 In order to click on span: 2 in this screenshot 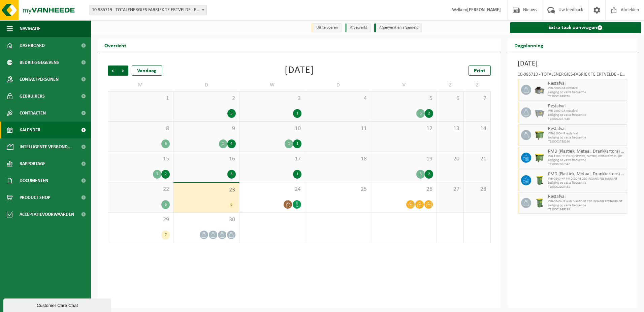, I will do `click(206, 98)`.